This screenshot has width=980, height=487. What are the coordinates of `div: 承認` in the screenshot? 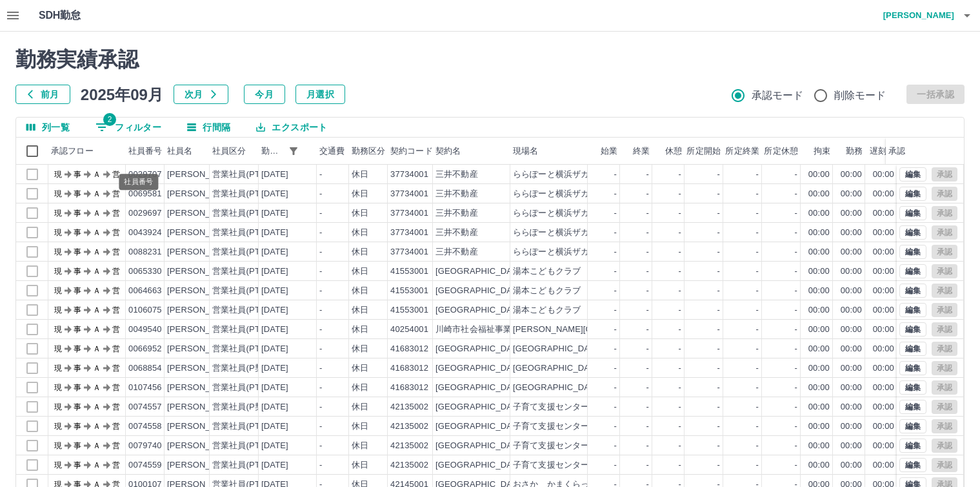 It's located at (897, 151).